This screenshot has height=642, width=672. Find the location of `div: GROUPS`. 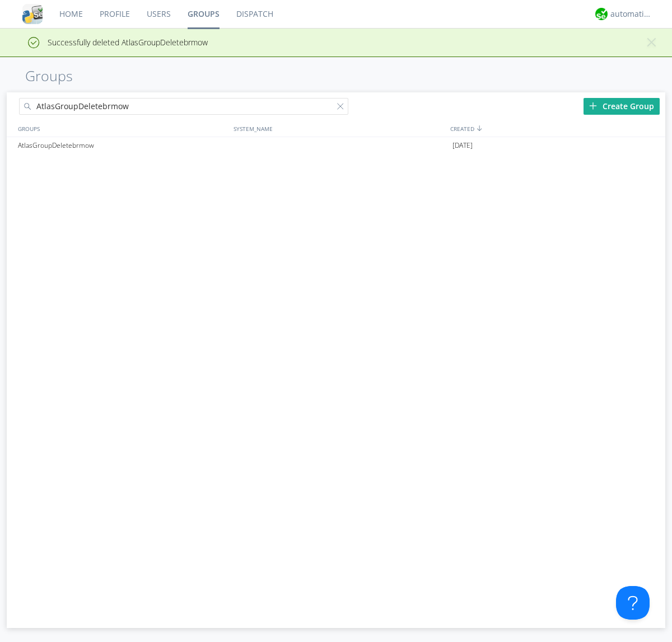

div: GROUPS is located at coordinates (122, 128).